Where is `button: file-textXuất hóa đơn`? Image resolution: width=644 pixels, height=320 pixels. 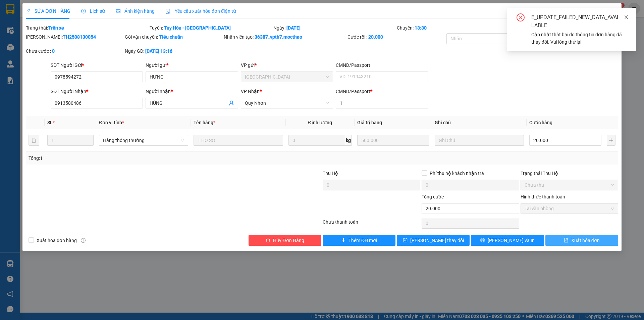 button: file-textXuất hóa đơn is located at coordinates (581, 241).